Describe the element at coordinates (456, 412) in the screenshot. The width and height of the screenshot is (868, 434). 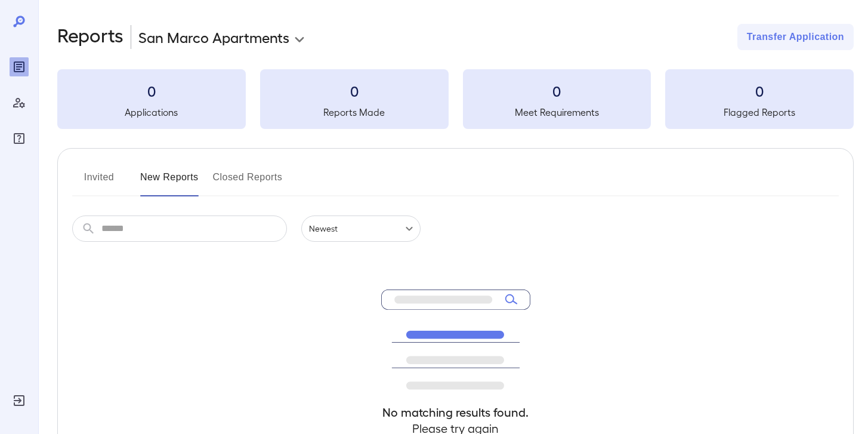
I see `h4: No matching results found.` at that location.